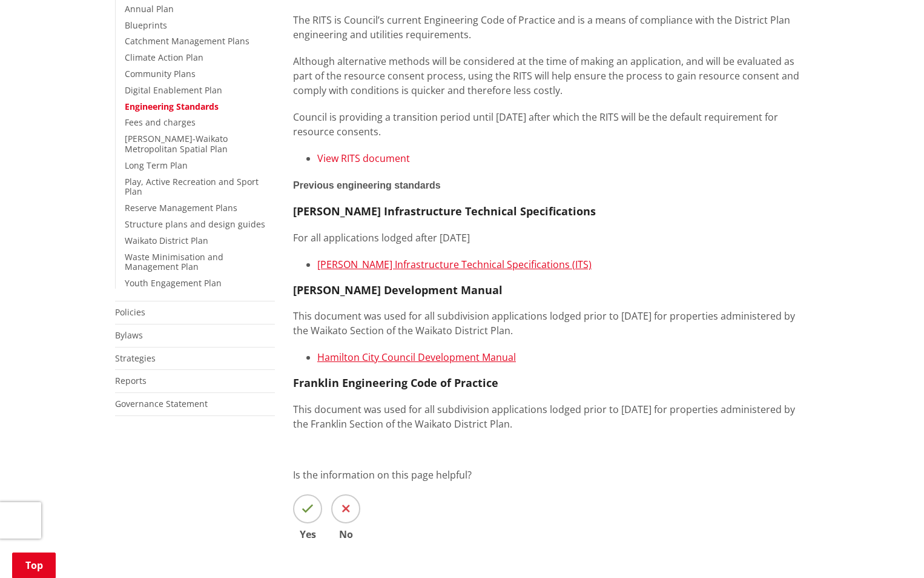 This screenshot has height=578, width=924. I want to click on a: Bylaws, so click(129, 335).